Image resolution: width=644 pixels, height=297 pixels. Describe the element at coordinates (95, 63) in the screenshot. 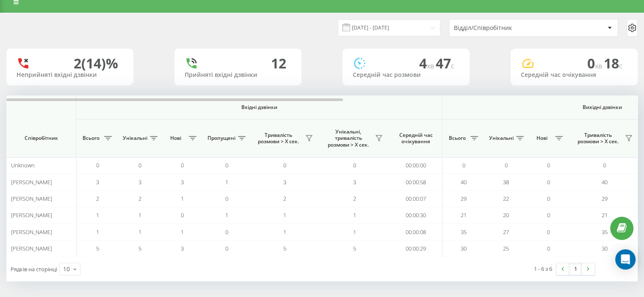

I see `div: 2 (14)%` at that location.